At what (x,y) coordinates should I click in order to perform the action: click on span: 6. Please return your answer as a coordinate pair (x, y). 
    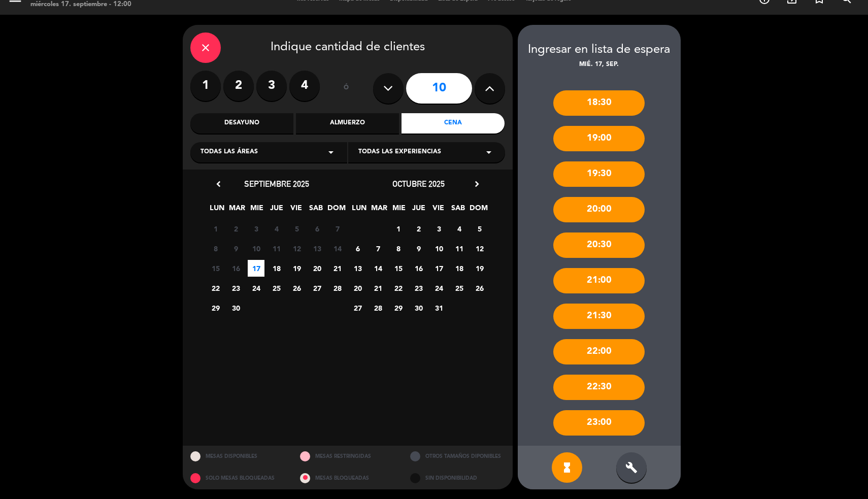
    Looking at the image, I should click on (357, 248).